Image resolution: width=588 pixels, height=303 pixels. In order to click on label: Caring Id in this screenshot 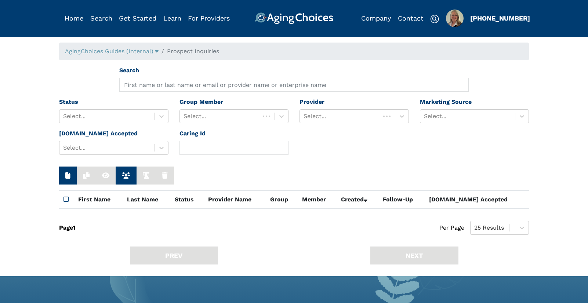, I will do `click(192, 134)`.